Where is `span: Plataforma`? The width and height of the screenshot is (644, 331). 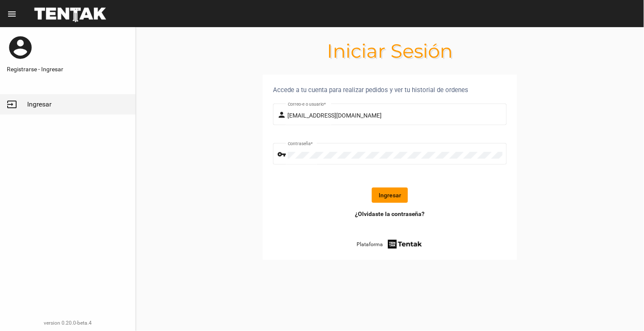
span: Plataforma is located at coordinates (370, 245).